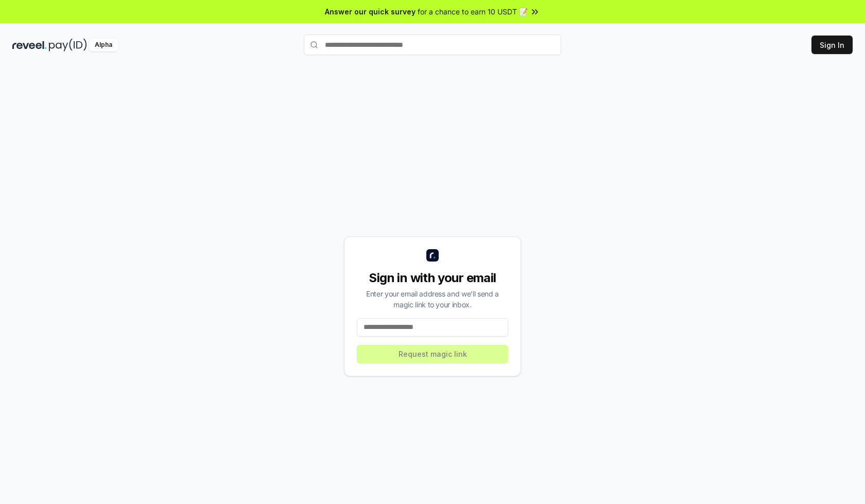  What do you see at coordinates (29, 45) in the screenshot?
I see `img: reveel_dark` at bounding box center [29, 45].